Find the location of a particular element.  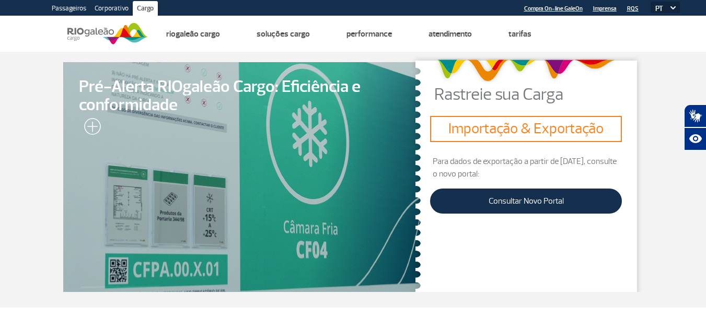

a: Consultar Novo Portal is located at coordinates (526, 201).